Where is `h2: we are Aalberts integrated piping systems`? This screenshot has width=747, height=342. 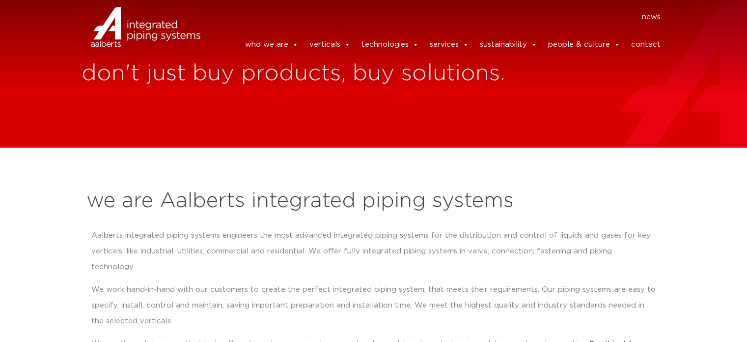 h2: we are Aalberts integrated piping systems is located at coordinates (374, 201).